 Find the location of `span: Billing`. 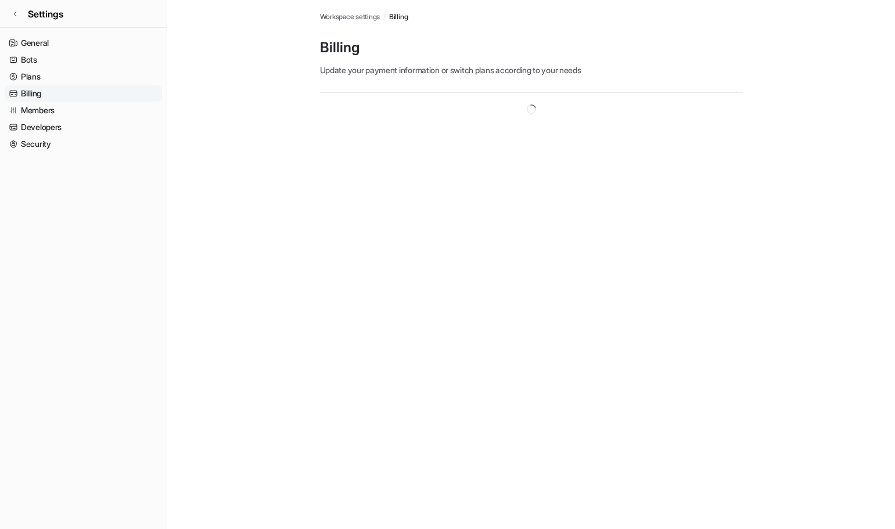

span: Billing is located at coordinates (399, 17).